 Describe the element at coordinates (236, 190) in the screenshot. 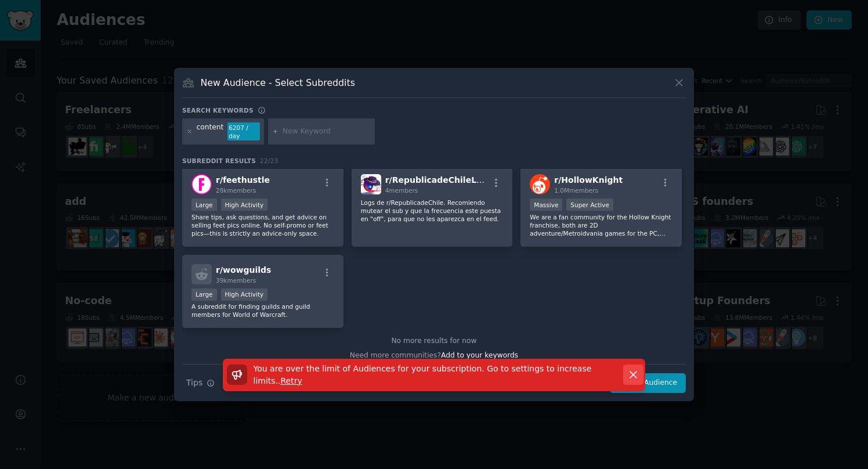

I see `span: 28k members` at that location.